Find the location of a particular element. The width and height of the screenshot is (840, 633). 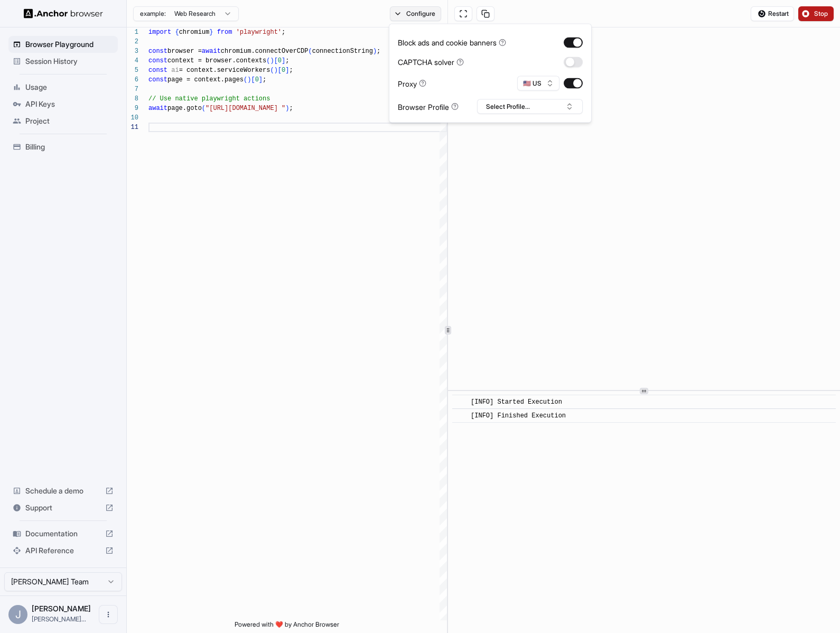

span: Powered with ❤️ by Anchor Browser is located at coordinates (287, 626).